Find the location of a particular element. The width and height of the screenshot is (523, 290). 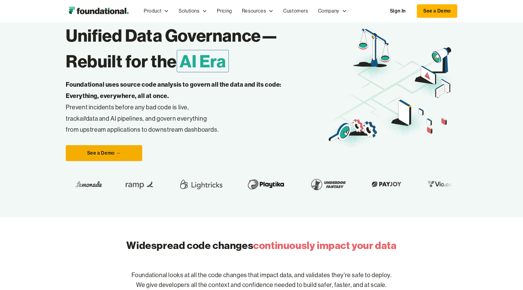

img: Vio.com is located at coordinates (436, 184).